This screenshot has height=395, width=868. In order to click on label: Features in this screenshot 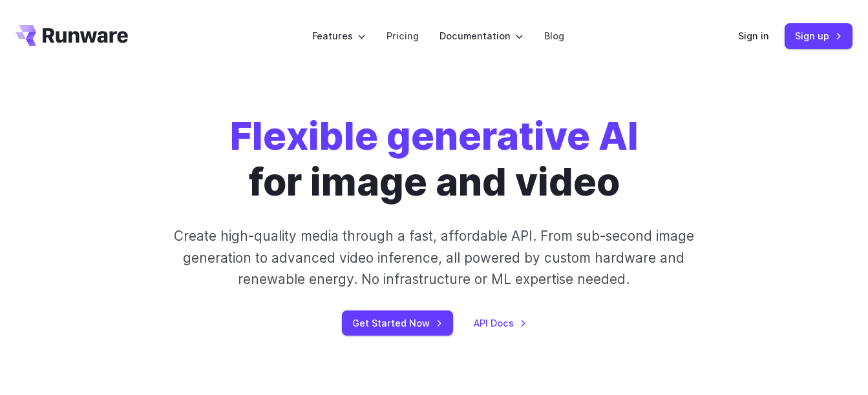, I will do `click(339, 35)`.